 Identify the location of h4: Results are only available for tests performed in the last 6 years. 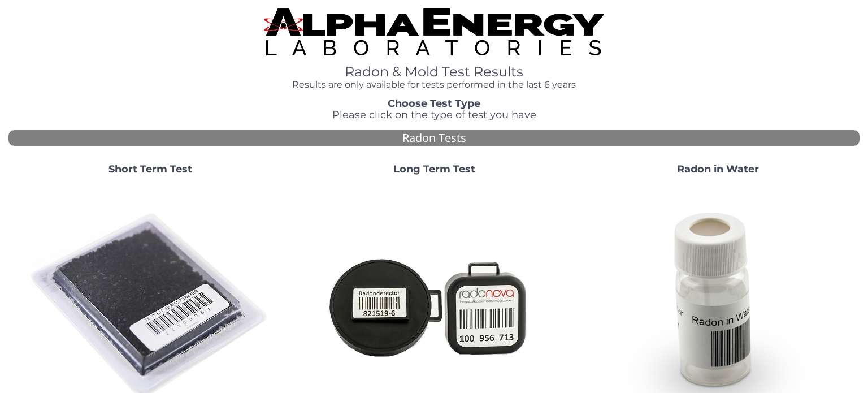
(434, 85).